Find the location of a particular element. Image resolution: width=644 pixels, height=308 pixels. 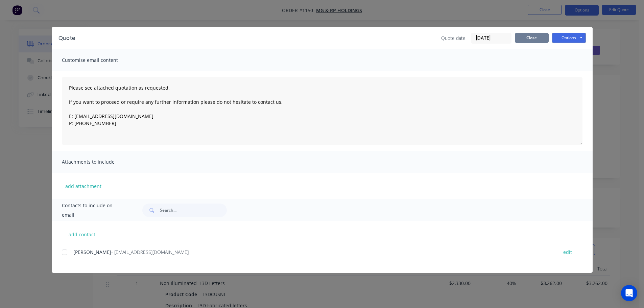

textarea: Please see attached quotation as requested. If you want to proceed or require any further informa... is located at coordinates (322, 111).